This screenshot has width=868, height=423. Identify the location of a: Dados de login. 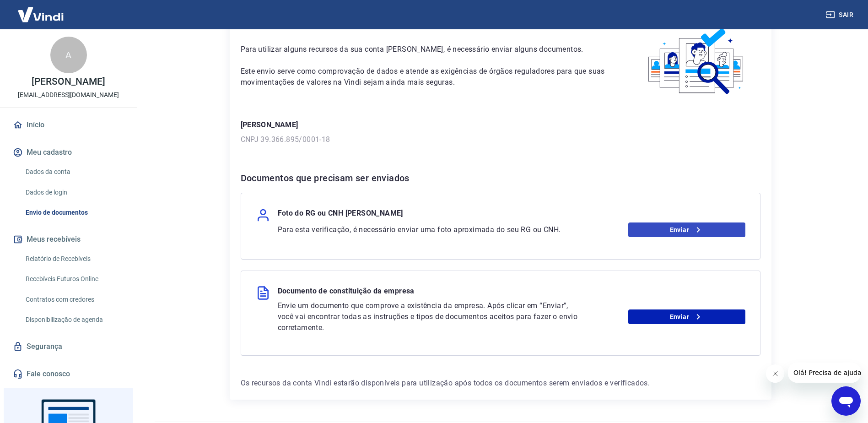
(74, 193).